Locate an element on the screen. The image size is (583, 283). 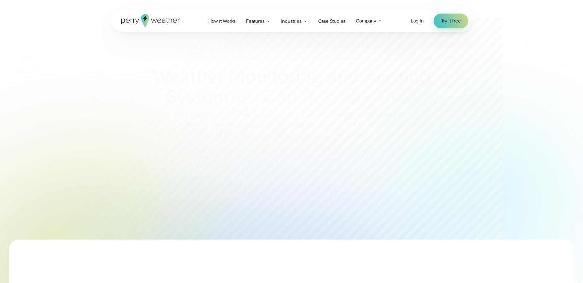
span: How it Works is located at coordinates (222, 21).